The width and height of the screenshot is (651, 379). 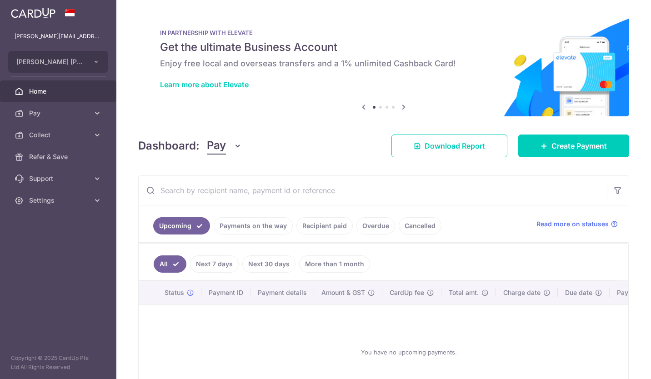 What do you see at coordinates (59, 91) in the screenshot?
I see `span: Home` at bounding box center [59, 91].